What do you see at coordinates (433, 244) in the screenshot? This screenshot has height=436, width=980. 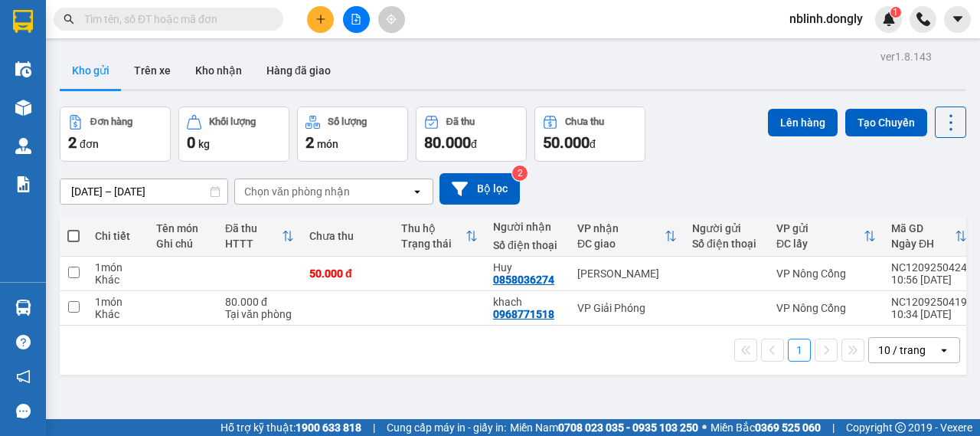 I see `div: Trạng thái` at bounding box center [433, 244].